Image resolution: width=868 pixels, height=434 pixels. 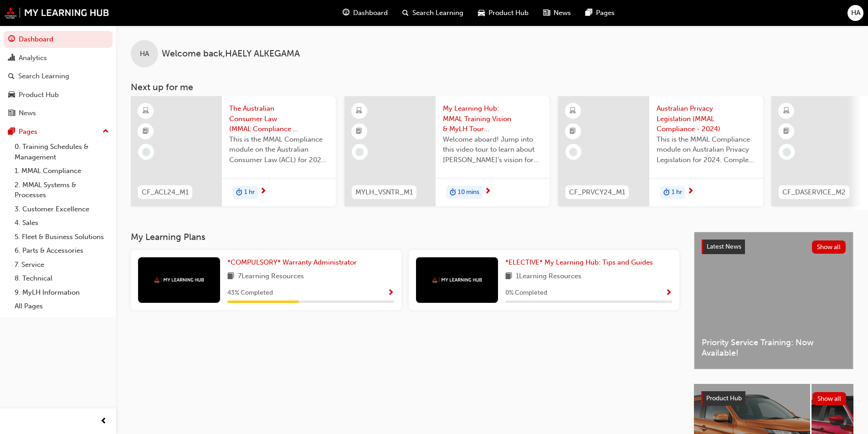 I want to click on a: guage-iconDashboard, so click(x=365, y=13).